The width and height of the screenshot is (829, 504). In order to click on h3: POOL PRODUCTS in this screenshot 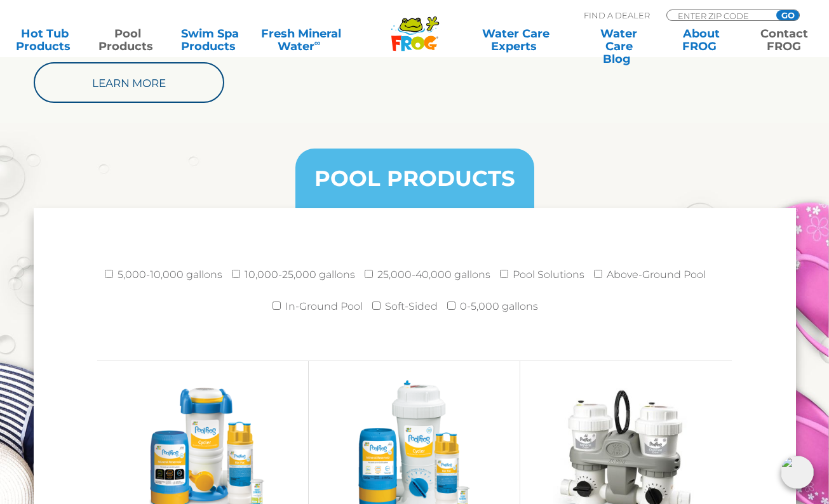, I will do `click(415, 179)`.